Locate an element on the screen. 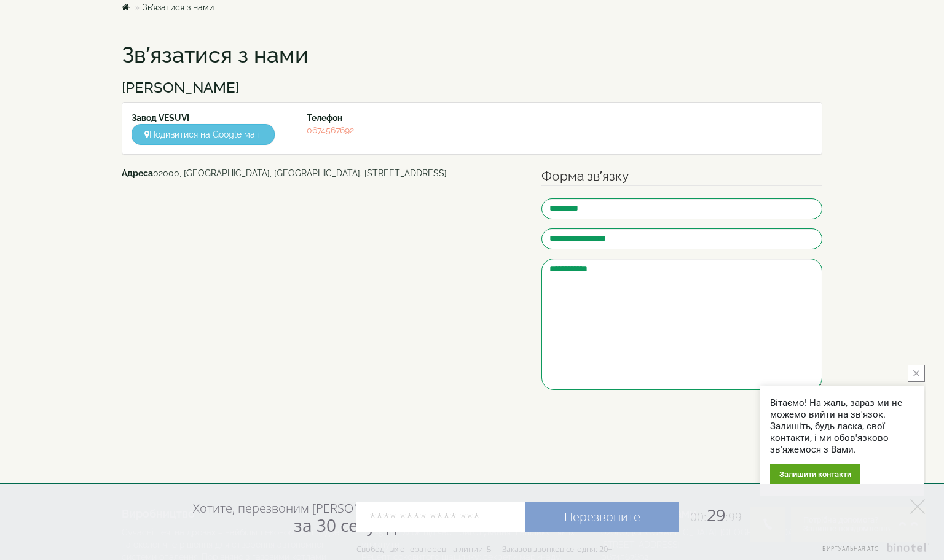  b: Адреса is located at coordinates (137, 173).